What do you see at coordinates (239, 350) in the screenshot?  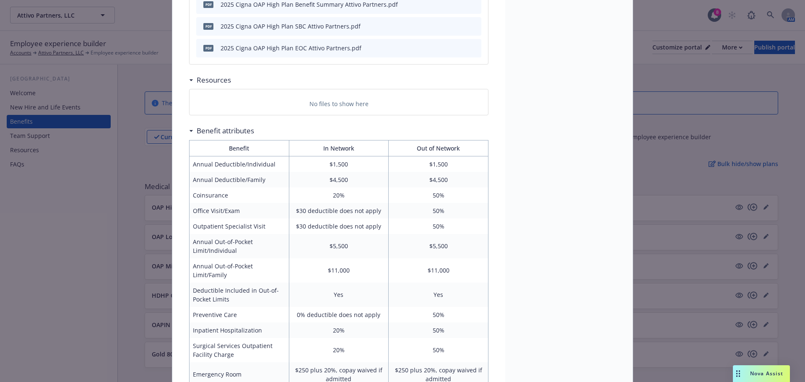 I see `td: Surgical Services Outpatient Facility Charge` at bounding box center [239, 350].